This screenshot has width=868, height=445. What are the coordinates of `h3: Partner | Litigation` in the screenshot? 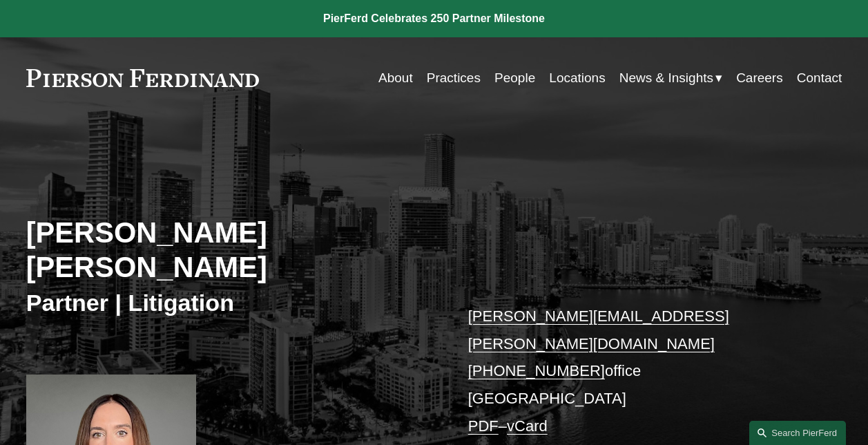 It's located at (230, 303).